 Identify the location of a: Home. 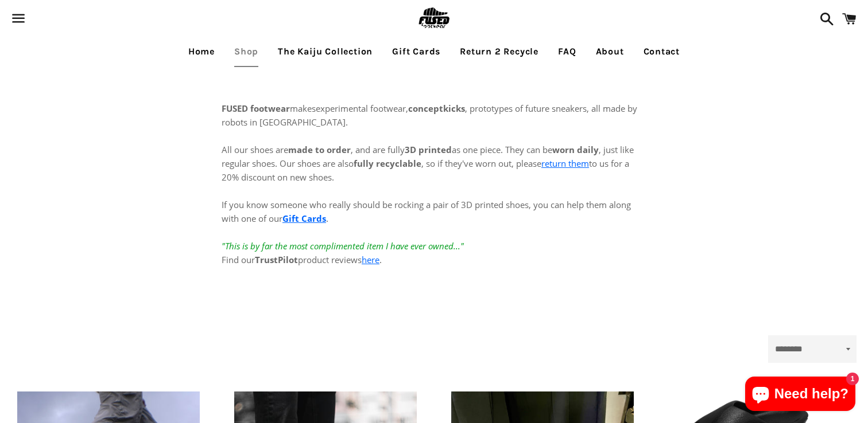
(201, 51).